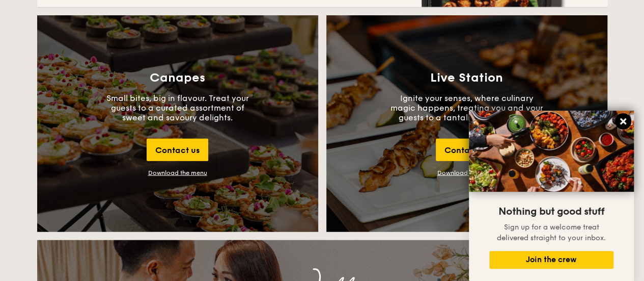  What do you see at coordinates (551, 233) in the screenshot?
I see `span: Sign up for a welcome treat delivered straight to your inbox.` at bounding box center [551, 233].